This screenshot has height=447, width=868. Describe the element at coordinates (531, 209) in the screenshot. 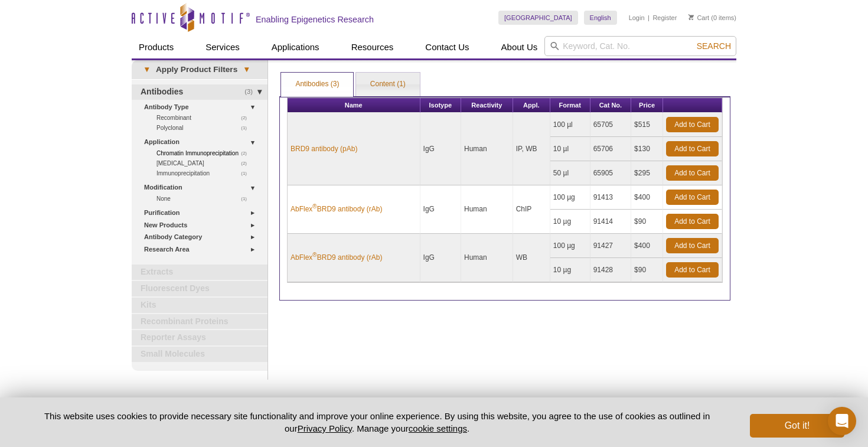

I see `td: ChIP` at that location.